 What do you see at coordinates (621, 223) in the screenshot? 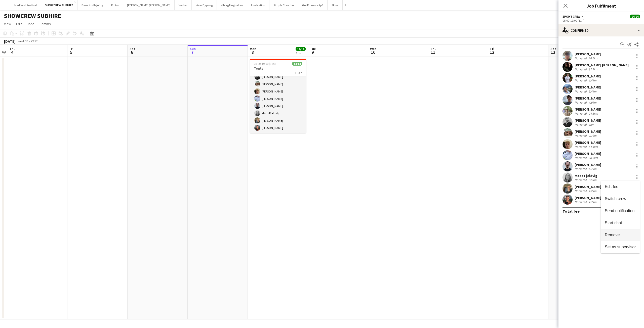
I see `button: Start chat` at bounding box center [621, 223].